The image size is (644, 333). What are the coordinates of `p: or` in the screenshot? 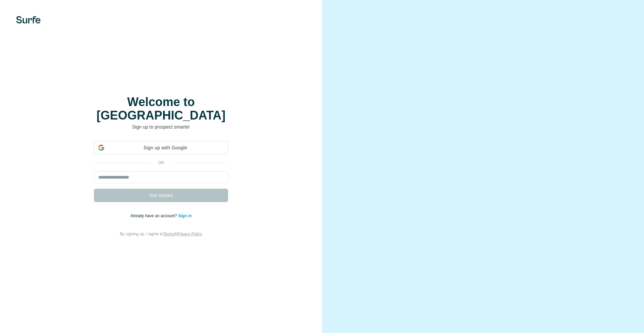 It's located at (161, 163).